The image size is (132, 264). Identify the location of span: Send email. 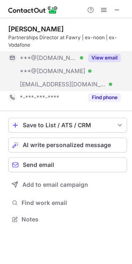
(38, 165).